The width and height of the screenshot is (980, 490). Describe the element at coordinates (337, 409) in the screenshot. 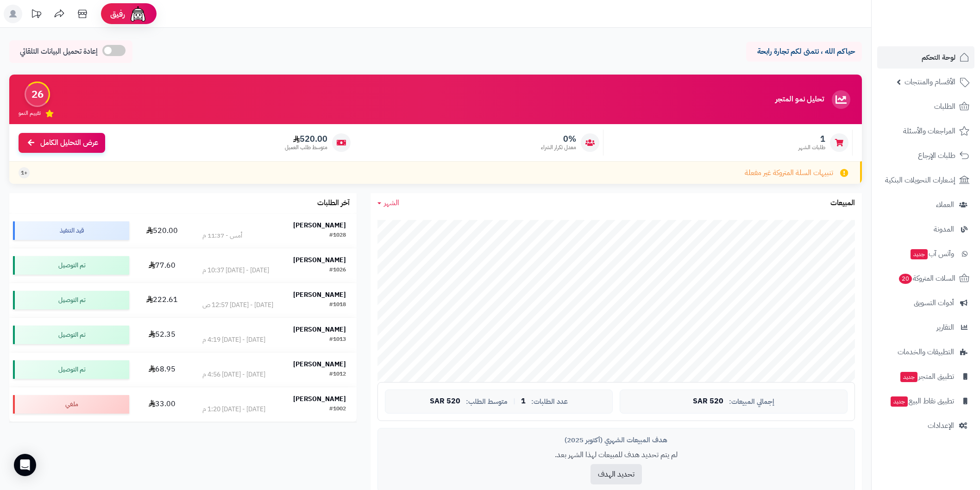

I see `div: #1002` at that location.